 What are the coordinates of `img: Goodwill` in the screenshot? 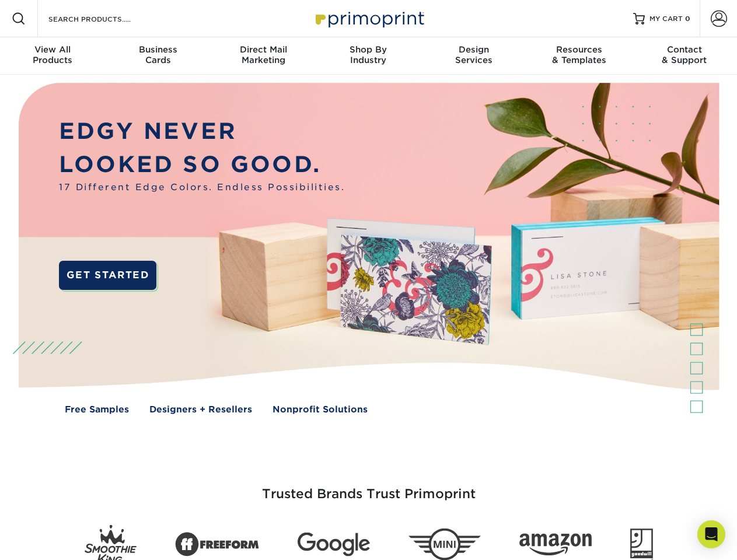 It's located at (641, 544).